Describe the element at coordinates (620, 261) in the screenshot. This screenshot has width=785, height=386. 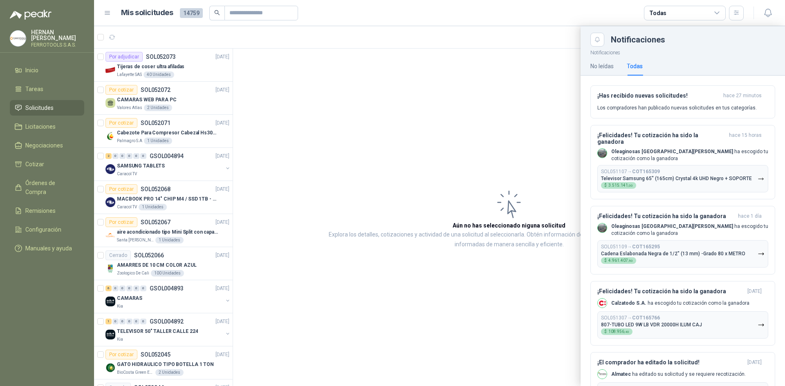
I see `span: 4.961.407` at that location.